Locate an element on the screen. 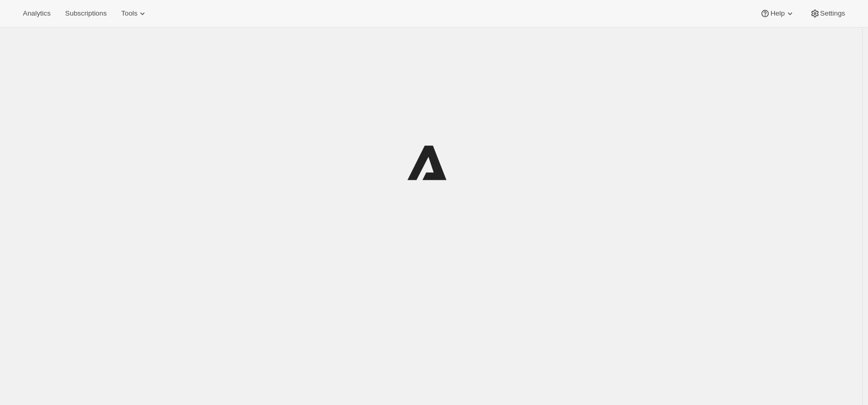 This screenshot has height=405, width=868. span: Help is located at coordinates (777, 13).